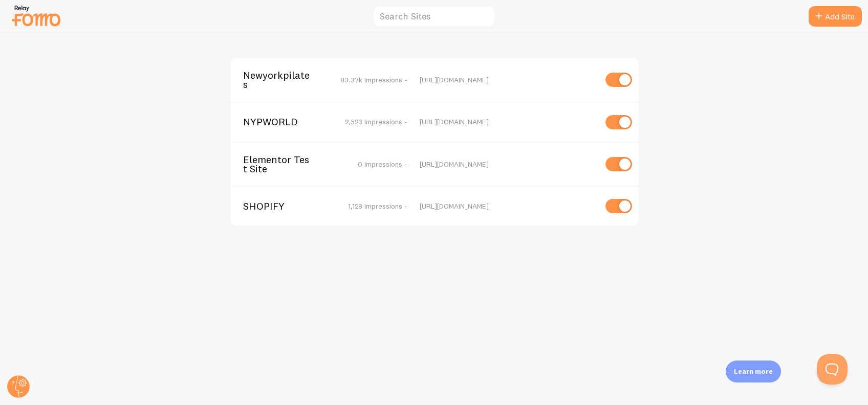  What do you see at coordinates (753, 372) in the screenshot?
I see `div: Learn more` at bounding box center [753, 372].